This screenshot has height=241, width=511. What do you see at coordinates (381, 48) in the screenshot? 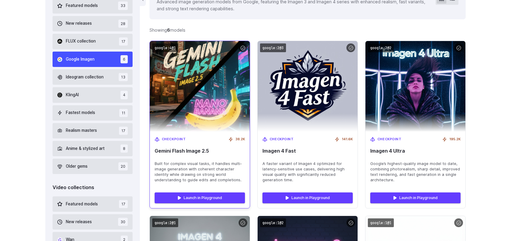
I see `code: google:2@2` at bounding box center [381, 48].